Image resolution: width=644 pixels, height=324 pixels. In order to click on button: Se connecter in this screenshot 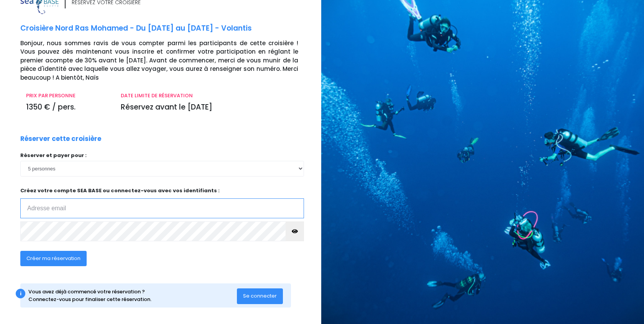, I will do `click(260, 296)`.